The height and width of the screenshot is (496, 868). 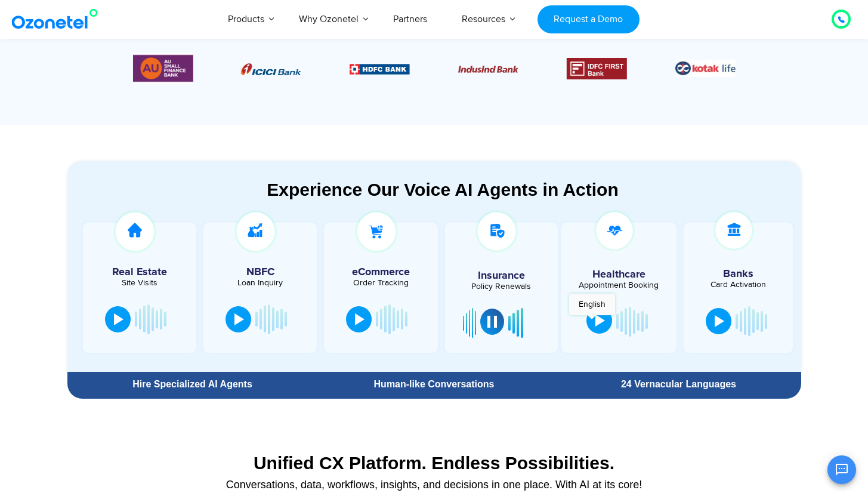 I want to click on img: Picture13.png, so click(x=162, y=68).